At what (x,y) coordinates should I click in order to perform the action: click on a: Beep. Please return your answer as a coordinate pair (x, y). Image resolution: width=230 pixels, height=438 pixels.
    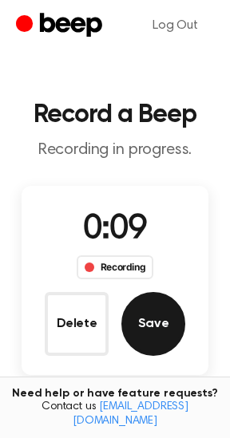
    Looking at the image, I should click on (61, 26).